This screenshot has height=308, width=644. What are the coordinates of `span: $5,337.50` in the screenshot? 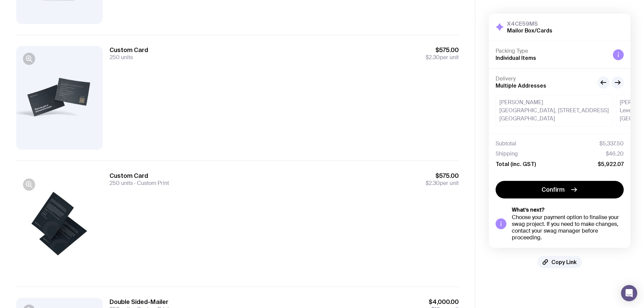 It's located at (612, 144).